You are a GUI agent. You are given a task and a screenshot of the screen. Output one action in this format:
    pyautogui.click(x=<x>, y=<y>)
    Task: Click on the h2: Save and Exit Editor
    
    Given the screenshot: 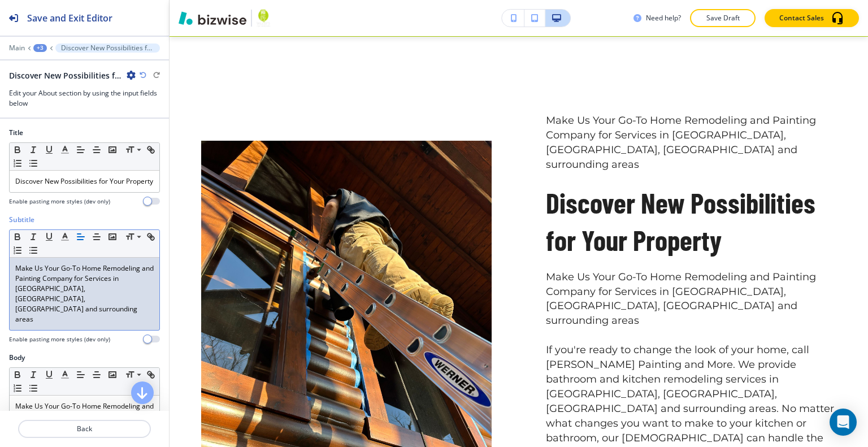 What is the action you would take?
    pyautogui.click(x=69, y=18)
    